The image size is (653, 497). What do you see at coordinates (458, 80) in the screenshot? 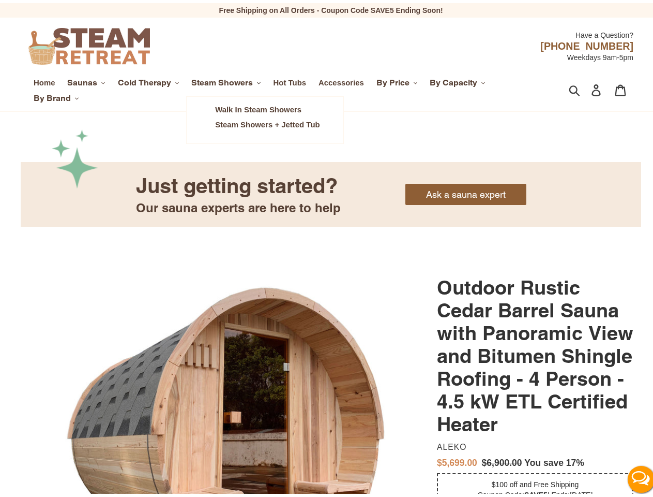
I see `button: By Capacity` at bounding box center [458, 80].